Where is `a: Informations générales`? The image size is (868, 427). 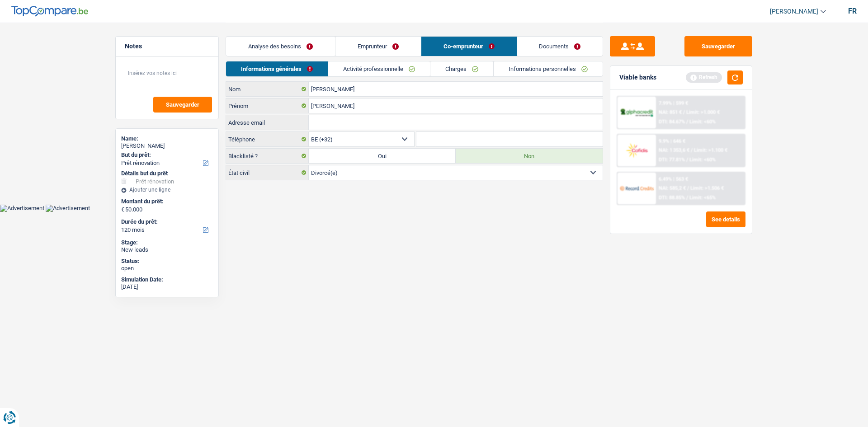 a: Informations générales is located at coordinates (276, 69).